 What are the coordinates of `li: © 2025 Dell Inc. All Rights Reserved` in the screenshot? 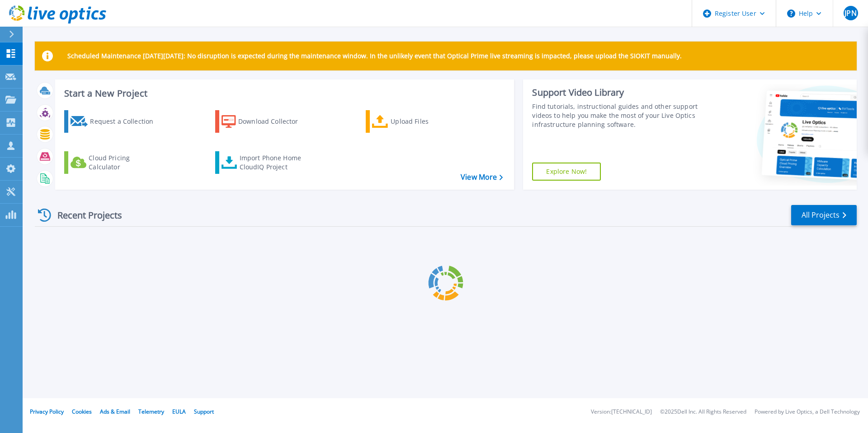 It's located at (703, 412).